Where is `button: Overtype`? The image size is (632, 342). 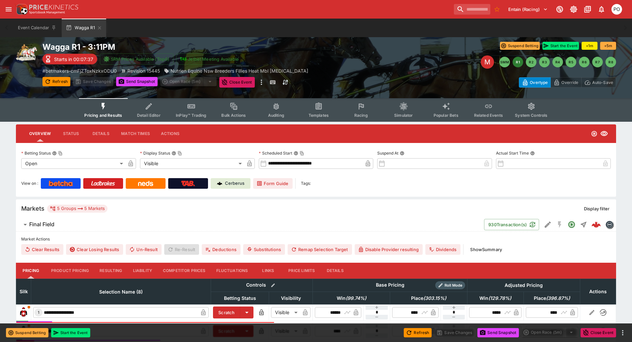 button: Overtype is located at coordinates (534, 82).